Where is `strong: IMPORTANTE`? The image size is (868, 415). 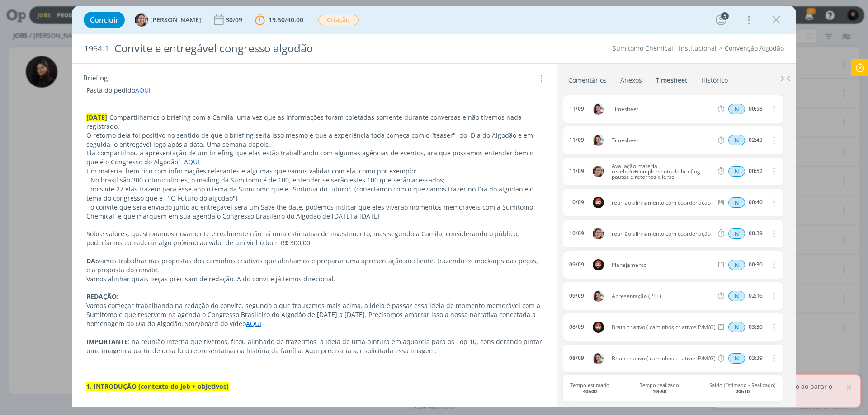
strong: IMPORTANTE is located at coordinates (107, 342).